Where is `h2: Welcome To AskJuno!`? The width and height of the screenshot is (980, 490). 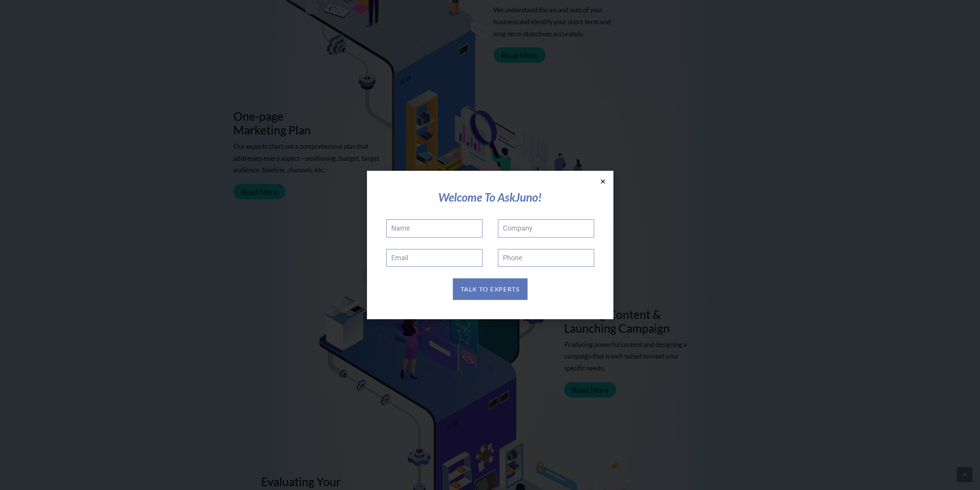 h2: Welcome To AskJuno! is located at coordinates (490, 197).